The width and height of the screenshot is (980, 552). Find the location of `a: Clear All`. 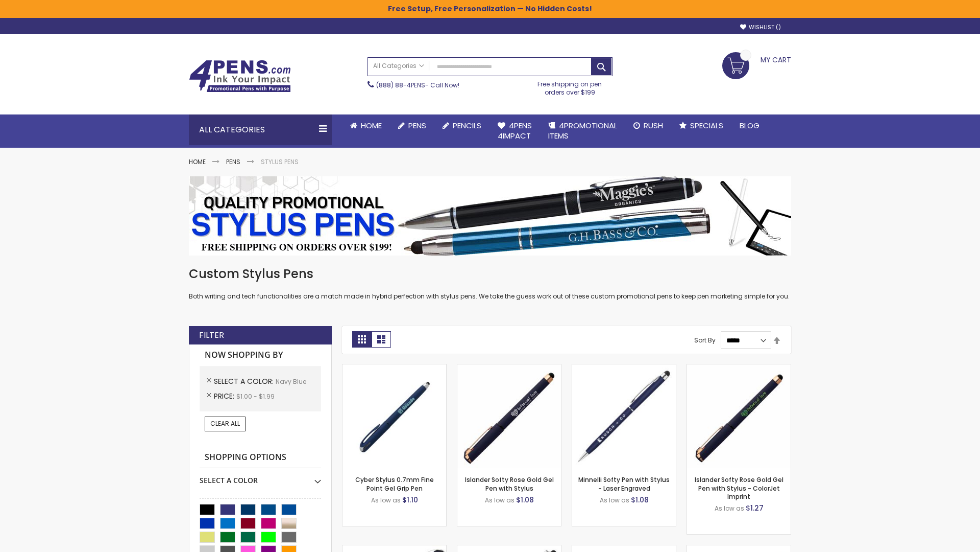

a: Clear All is located at coordinates (225, 423).